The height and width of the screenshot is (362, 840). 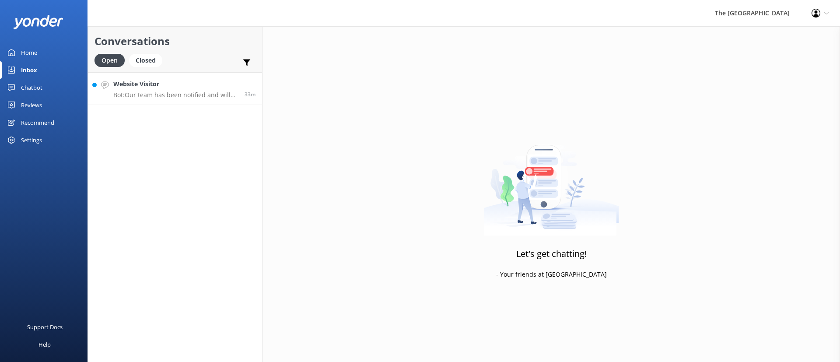 What do you see at coordinates (45, 327) in the screenshot?
I see `div: Support Docs` at bounding box center [45, 327].